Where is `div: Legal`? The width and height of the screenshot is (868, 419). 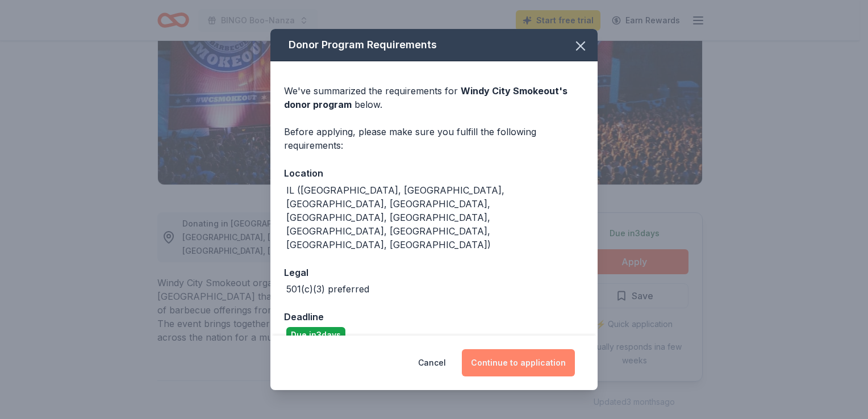 div: Legal is located at coordinates (434, 272).